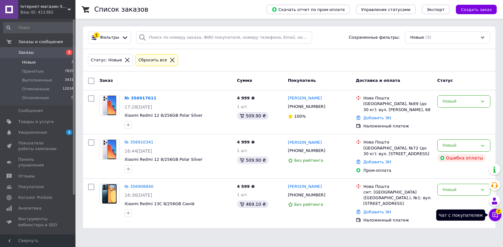 This screenshot has height=247, width=503. I want to click on div: 1, so click(97, 35).